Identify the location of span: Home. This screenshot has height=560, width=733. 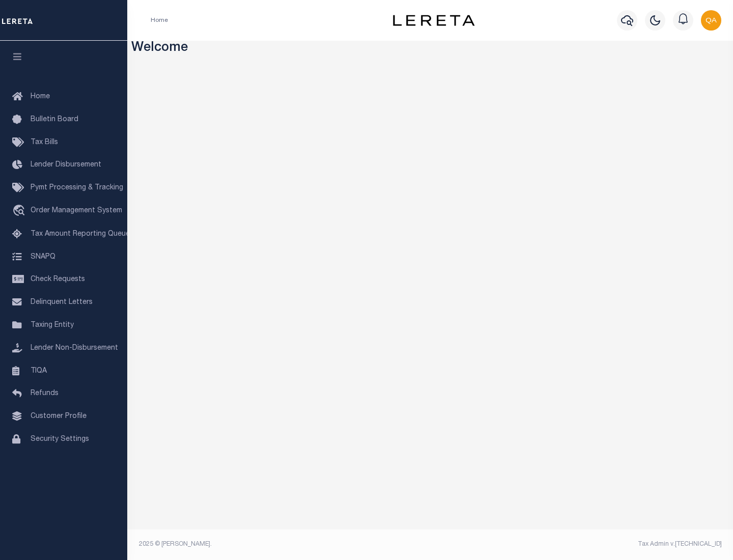
(40, 97).